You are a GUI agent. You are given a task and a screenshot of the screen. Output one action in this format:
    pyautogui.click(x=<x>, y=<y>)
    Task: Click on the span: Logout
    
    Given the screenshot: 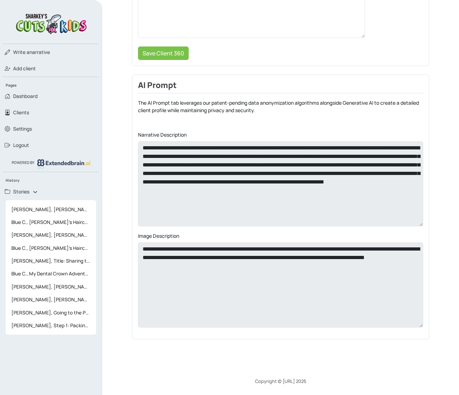 What is the action you would take?
    pyautogui.click(x=21, y=145)
    